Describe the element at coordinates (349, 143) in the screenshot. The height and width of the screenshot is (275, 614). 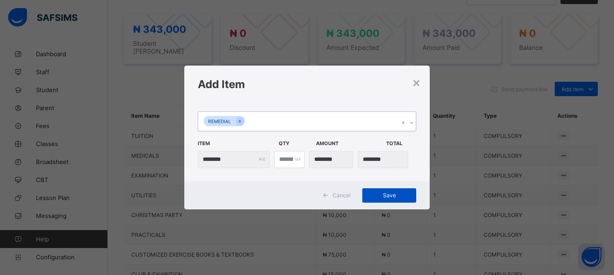
I see `span: Amount` at that location.